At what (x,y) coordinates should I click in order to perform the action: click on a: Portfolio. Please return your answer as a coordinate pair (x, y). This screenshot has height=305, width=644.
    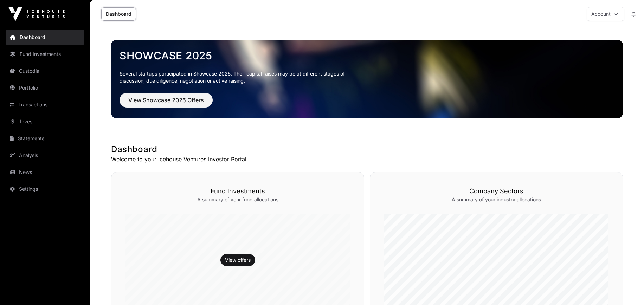
    Looking at the image, I should click on (45, 88).